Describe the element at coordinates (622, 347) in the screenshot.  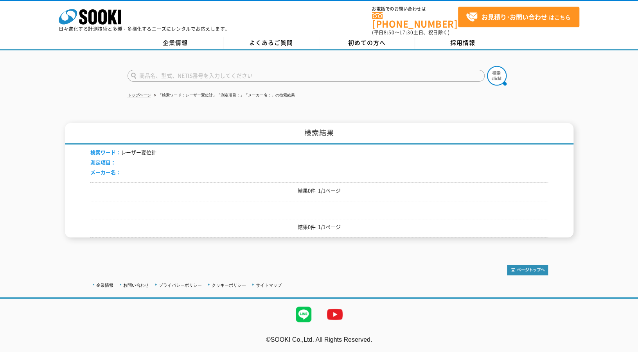
I see `a: テストMail` at that location.